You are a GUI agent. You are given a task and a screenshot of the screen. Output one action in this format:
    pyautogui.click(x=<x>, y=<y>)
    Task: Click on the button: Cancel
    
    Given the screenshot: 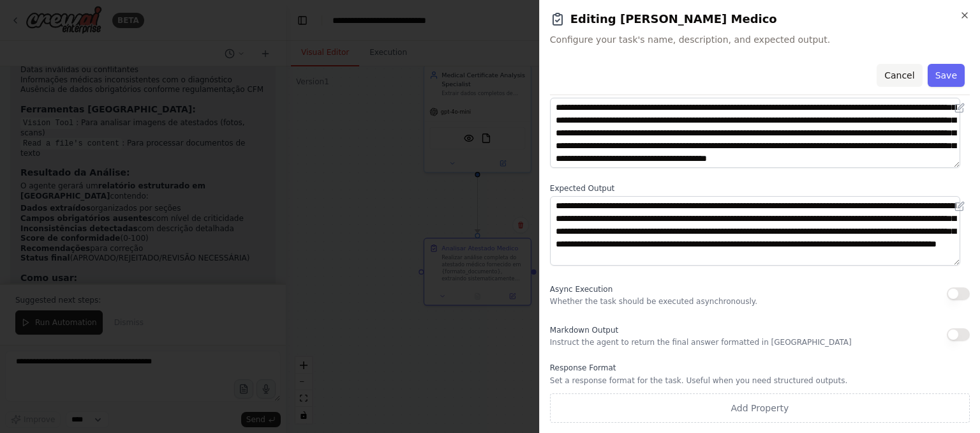 What is the action you would take?
    pyautogui.click(x=899, y=76)
    